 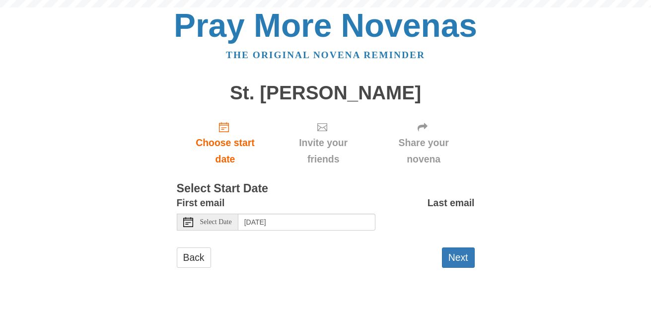 I want to click on button: Next, so click(x=458, y=257).